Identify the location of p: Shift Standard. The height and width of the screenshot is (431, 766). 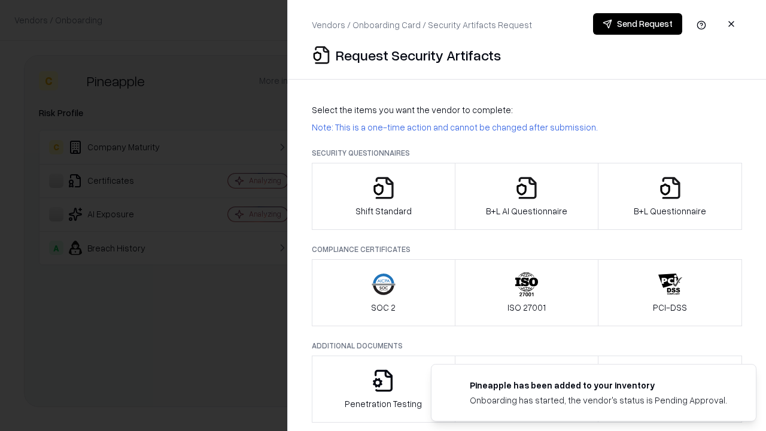
(384, 211).